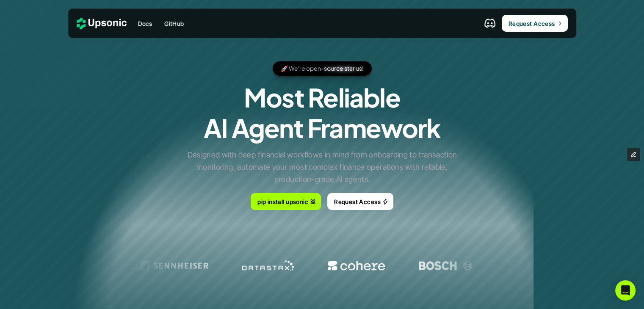 The image size is (644, 309). Describe the element at coordinates (283, 201) in the screenshot. I see `p: pip install upsonic` at that location.